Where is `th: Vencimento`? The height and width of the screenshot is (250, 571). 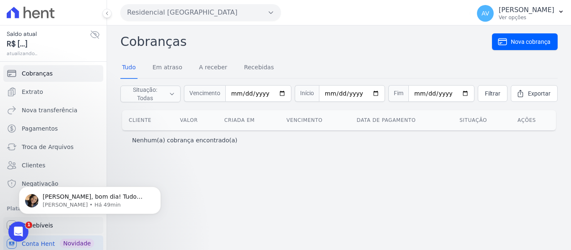
th: Vencimento is located at coordinates (315, 120).